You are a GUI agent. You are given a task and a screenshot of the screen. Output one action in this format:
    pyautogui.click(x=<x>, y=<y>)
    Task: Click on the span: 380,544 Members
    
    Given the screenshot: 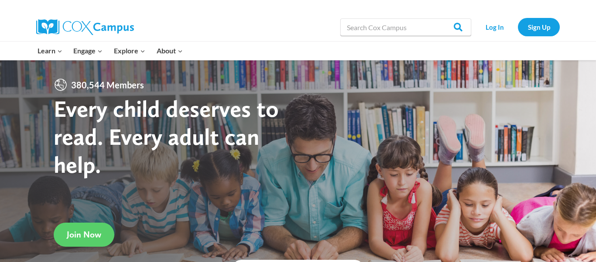 What is the action you would take?
    pyautogui.click(x=107, y=85)
    